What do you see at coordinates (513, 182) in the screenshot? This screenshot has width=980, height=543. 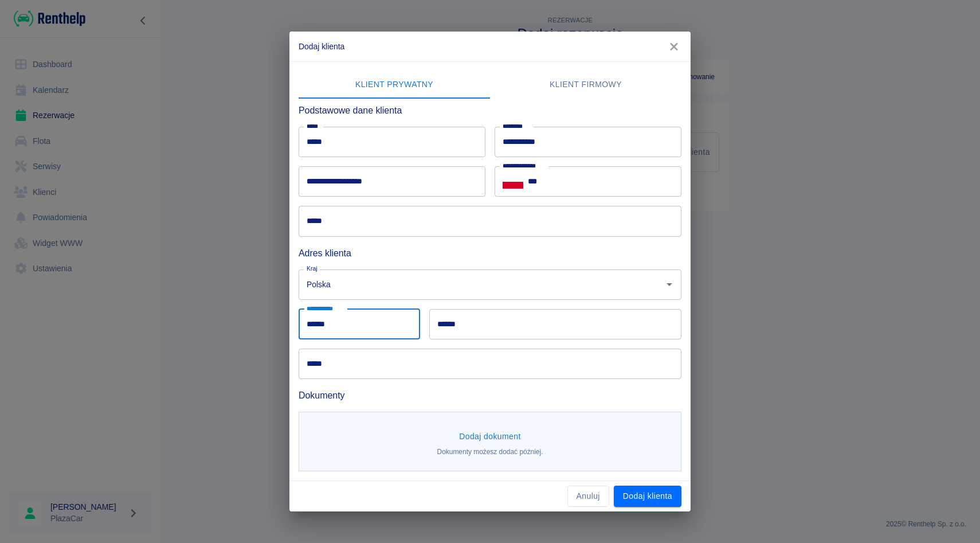 I see `button: Select country` at bounding box center [513, 182].